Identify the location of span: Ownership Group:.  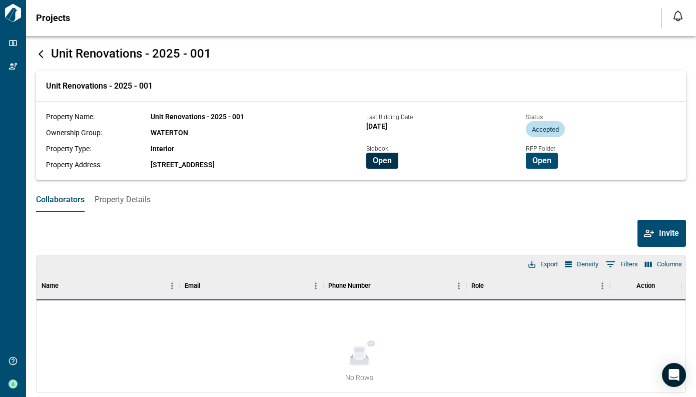
(74, 133).